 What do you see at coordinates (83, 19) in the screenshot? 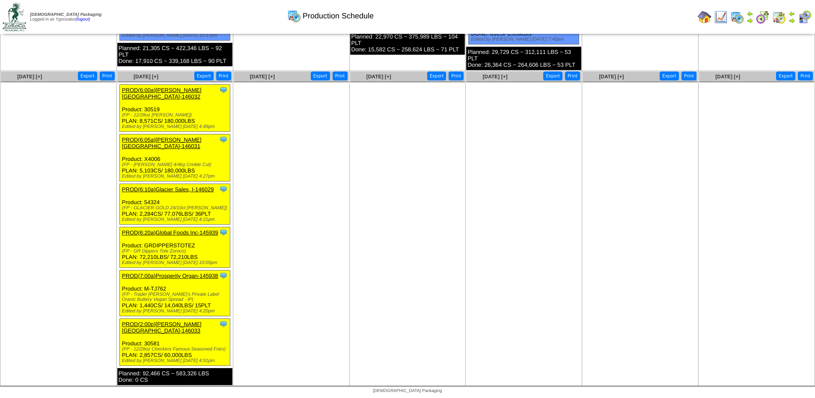
I see `a: (logout)` at bounding box center [83, 19].